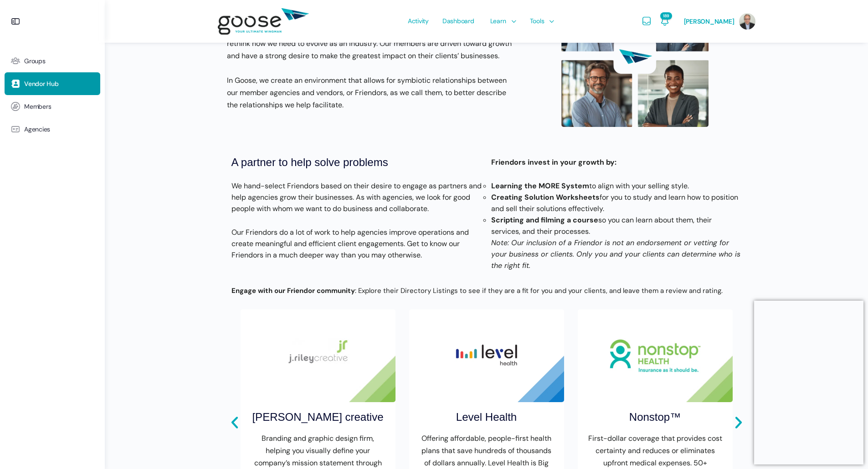 The height and width of the screenshot is (469, 868). I want to click on strong: Learning the MORE System, so click(540, 186).